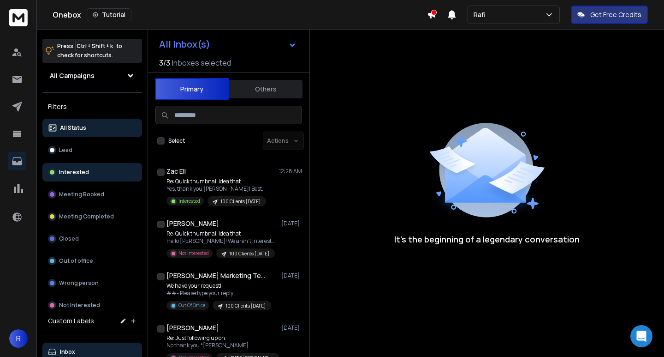  What do you see at coordinates (66, 150) in the screenshot?
I see `p: Lead` at bounding box center [66, 150].